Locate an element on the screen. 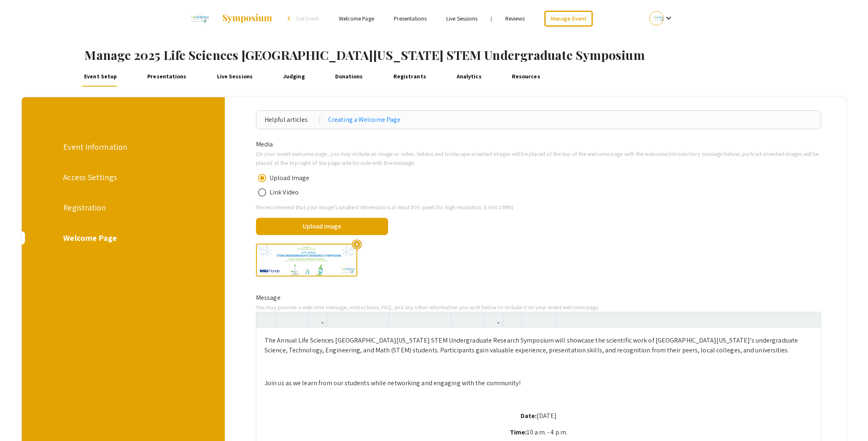  div: You may provide a welcome message, instructions, FAQ, and any other information you wish below to... is located at coordinates (539, 307).